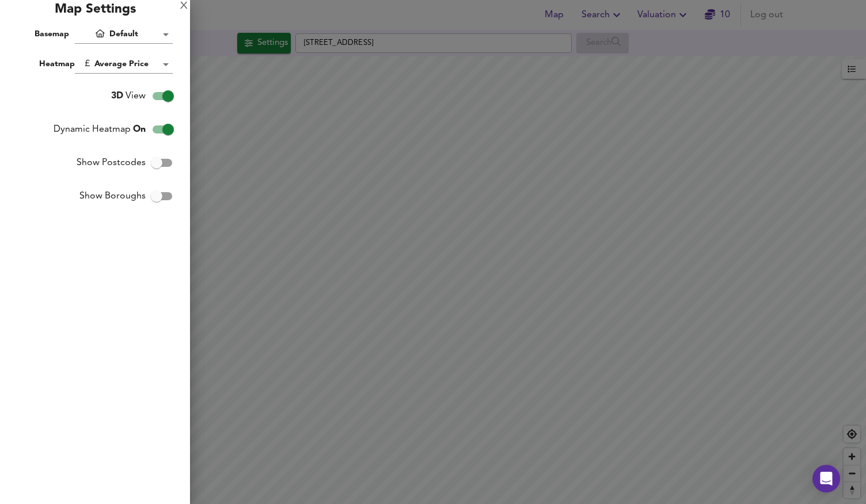 Image resolution: width=866 pixels, height=504 pixels. Describe the element at coordinates (99, 129) in the screenshot. I see `span: Dynamic Heatmap` at that location.